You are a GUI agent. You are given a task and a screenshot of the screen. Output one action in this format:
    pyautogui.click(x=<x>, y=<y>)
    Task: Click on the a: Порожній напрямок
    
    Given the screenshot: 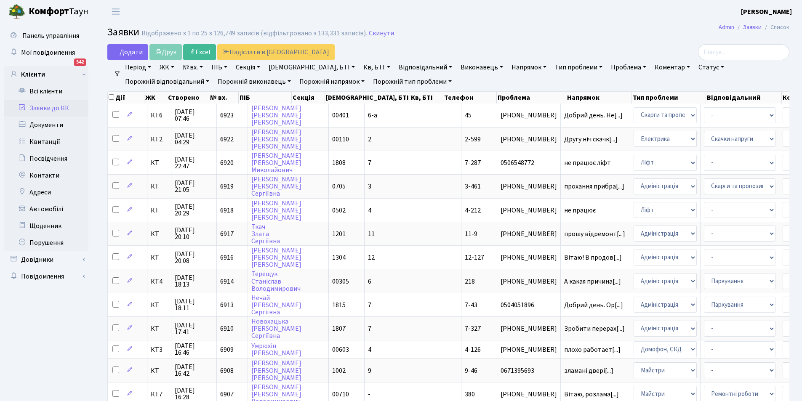 What is the action you would take?
    pyautogui.click(x=332, y=82)
    